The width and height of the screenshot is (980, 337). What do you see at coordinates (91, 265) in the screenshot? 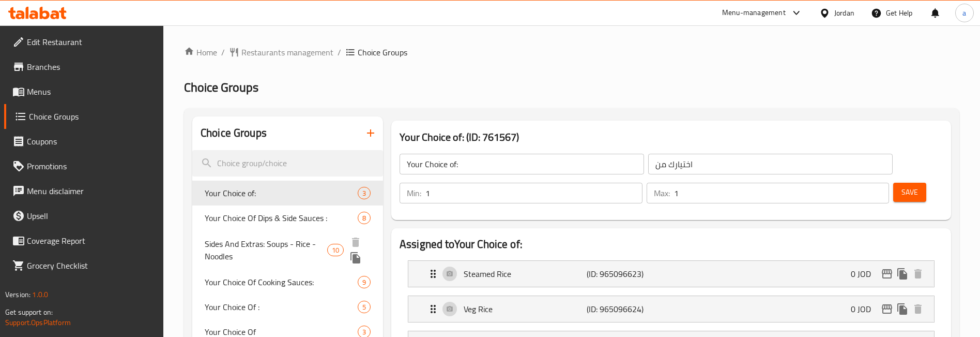
I see `span: Grocery Checklist` at bounding box center [91, 265].